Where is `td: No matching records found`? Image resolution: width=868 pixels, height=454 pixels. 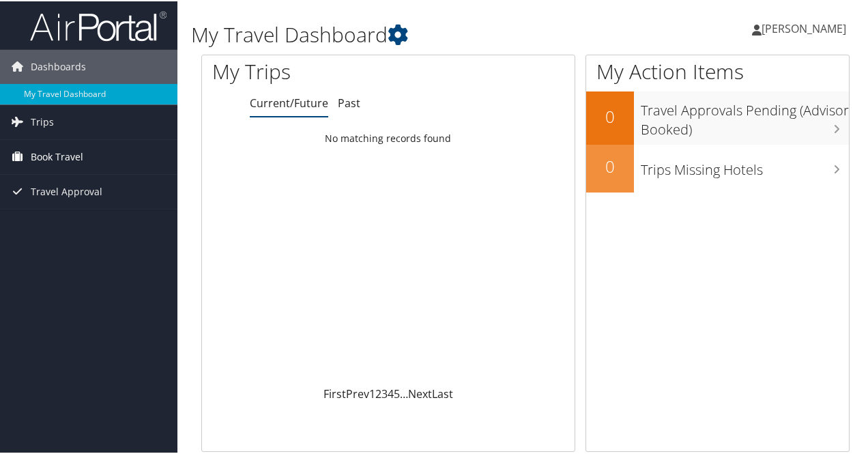 td: No matching records found is located at coordinates (389, 138).